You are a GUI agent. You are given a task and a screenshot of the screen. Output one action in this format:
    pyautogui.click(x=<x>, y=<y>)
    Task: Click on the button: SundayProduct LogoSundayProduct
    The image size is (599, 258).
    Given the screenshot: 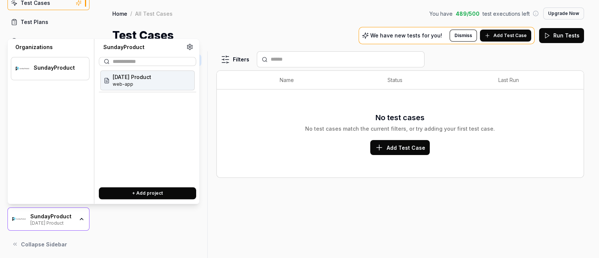 What is the action you would take?
    pyautogui.click(x=50, y=69)
    